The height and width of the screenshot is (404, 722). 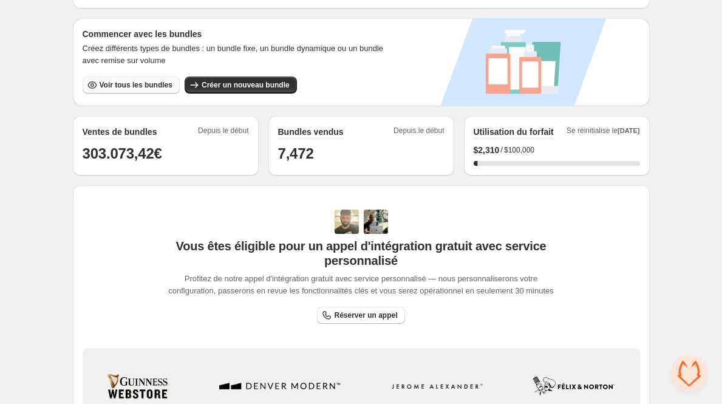 What do you see at coordinates (240, 85) in the screenshot?
I see `button: Créer un nouveau bundle` at bounding box center [240, 85].